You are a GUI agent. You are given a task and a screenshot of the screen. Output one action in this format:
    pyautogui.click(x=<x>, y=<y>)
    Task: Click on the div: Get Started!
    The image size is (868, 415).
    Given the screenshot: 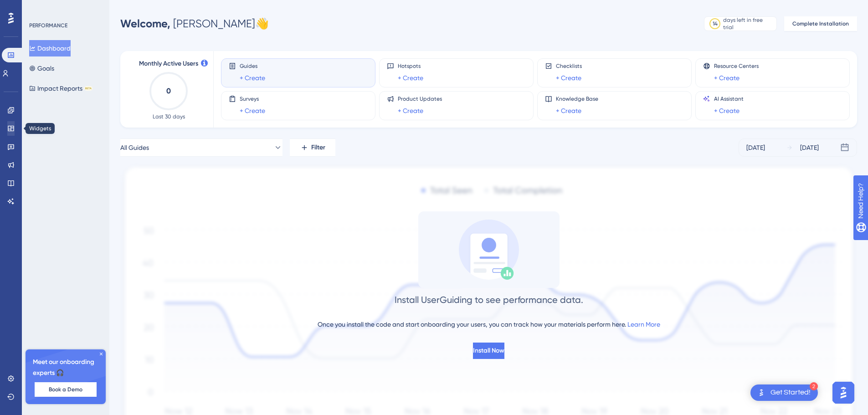 What is the action you would take?
    pyautogui.click(x=791, y=393)
    